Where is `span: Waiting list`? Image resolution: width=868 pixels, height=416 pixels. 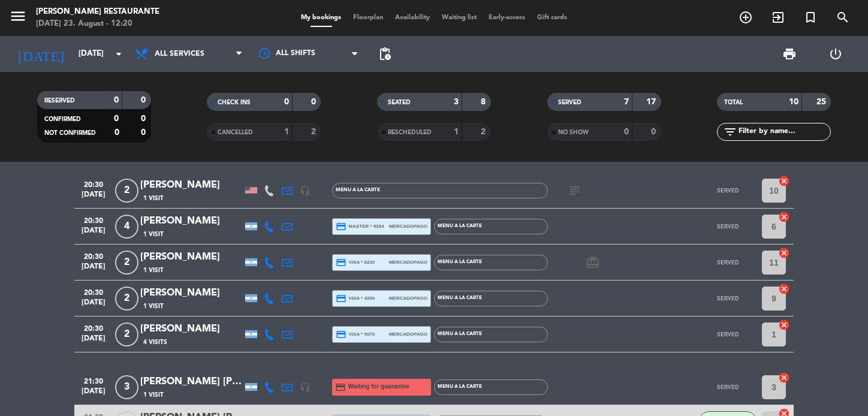 span: Waiting list is located at coordinates (459, 17).